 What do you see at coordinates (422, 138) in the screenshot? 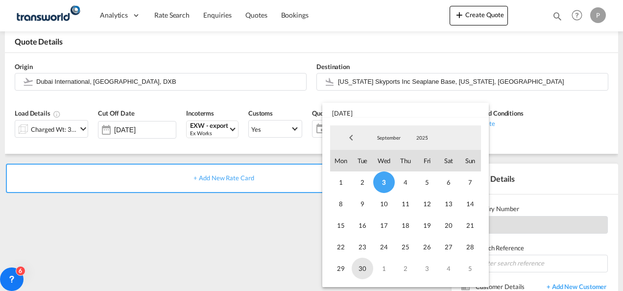
I see `span: 2025` at bounding box center [422, 138].